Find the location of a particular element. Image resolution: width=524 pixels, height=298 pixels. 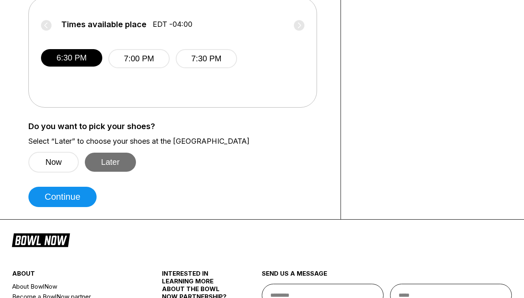

div: about is located at coordinates (75, 275).